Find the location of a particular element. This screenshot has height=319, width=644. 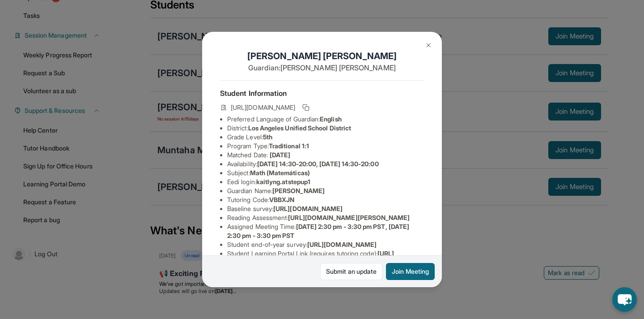

img: Close Icon is located at coordinates (429, 45).